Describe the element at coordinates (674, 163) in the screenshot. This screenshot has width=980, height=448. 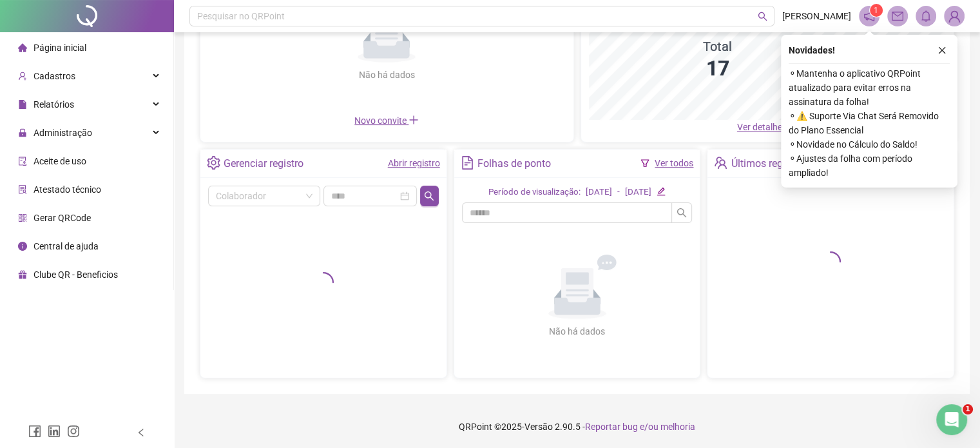
I see `a: Ver todos` at that location.